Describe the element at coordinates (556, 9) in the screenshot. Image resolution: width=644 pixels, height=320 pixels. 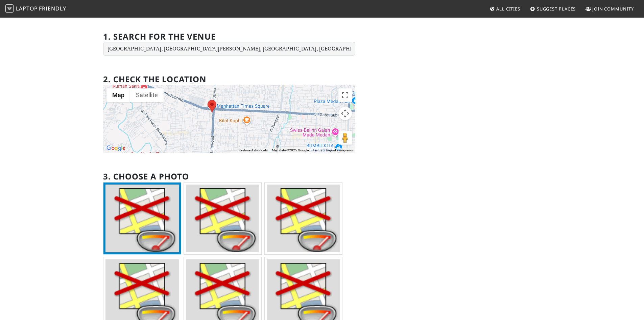
I see `span: Suggest Places` at that location.